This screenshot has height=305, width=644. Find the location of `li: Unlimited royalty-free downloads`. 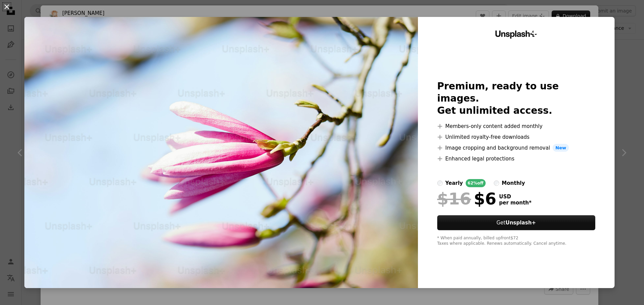

li: Unlimited royalty-free downloads is located at coordinates (516, 137).